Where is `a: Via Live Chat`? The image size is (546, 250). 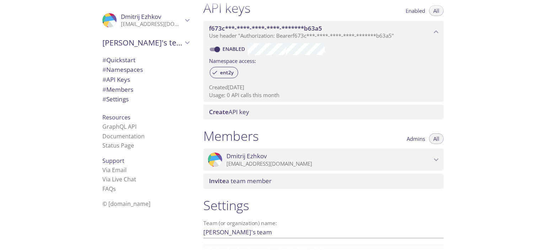 a: Via Live Chat is located at coordinates (119, 179).